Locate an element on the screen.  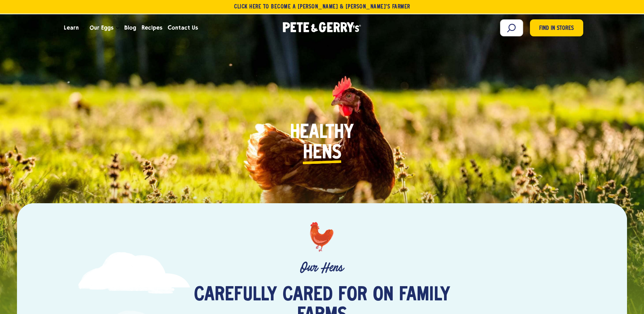
i: s is located at coordinates (337, 153).